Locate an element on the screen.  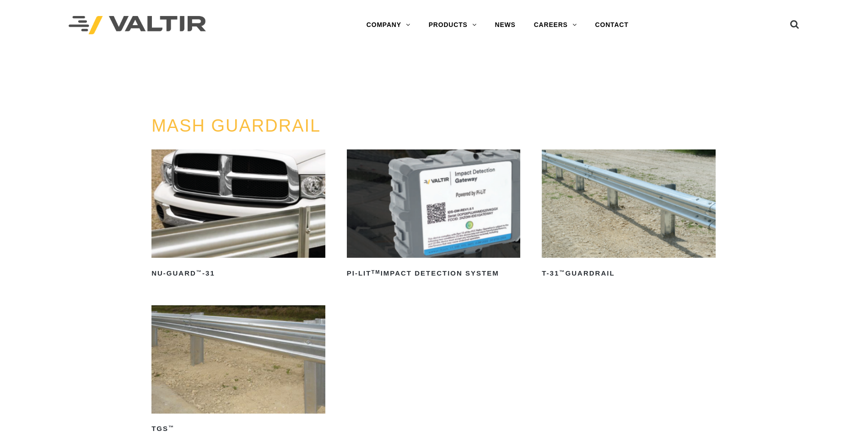
h2: PI-LIT Impact Detection System is located at coordinates (434, 273).